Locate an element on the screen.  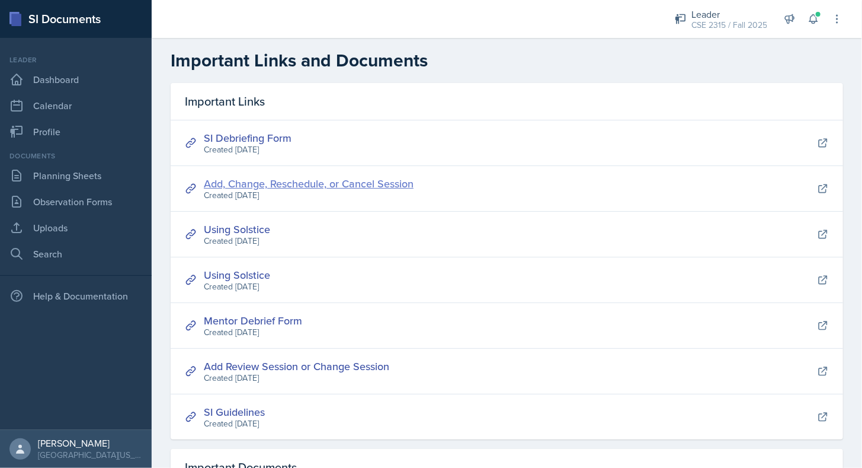
a: Dashboard is located at coordinates (76, 79).